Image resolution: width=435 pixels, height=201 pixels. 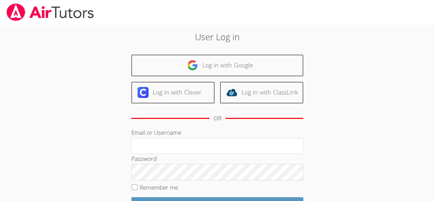 What do you see at coordinates (50, 12) in the screenshot?
I see `img: airtutors_banner-c4298cdbf04f3fff15de1276eac7730deb9818008684d7c2e4769d2f7ddbe033.png` at bounding box center [50, 12].